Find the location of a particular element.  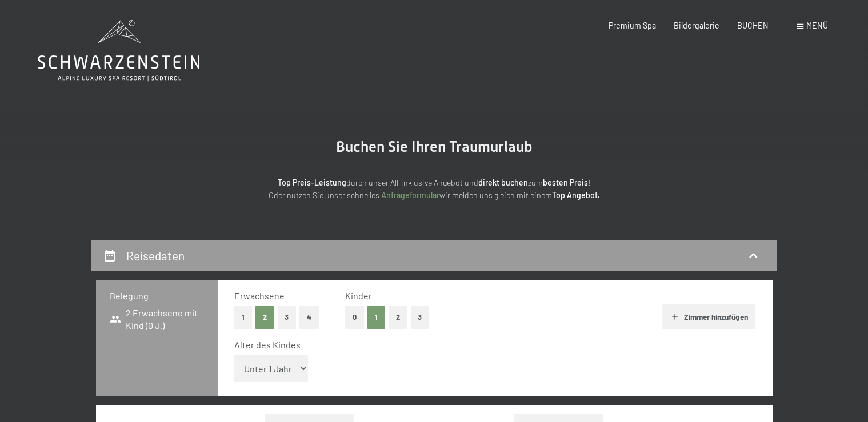

p: durch unser All-inklusive Angebot und zum ! Oder nutzen Sie unser schnelles wir melden uns gleich... is located at coordinates (434, 189).